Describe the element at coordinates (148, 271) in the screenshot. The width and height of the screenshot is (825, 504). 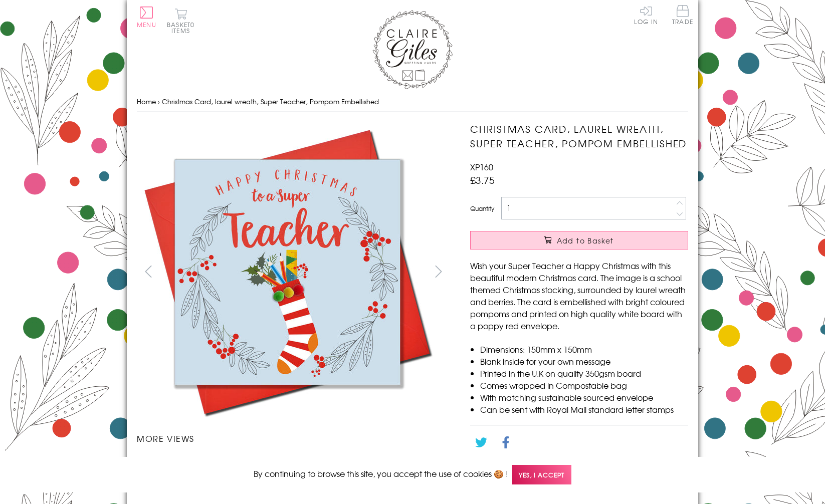
I see `button: prev` at that location.